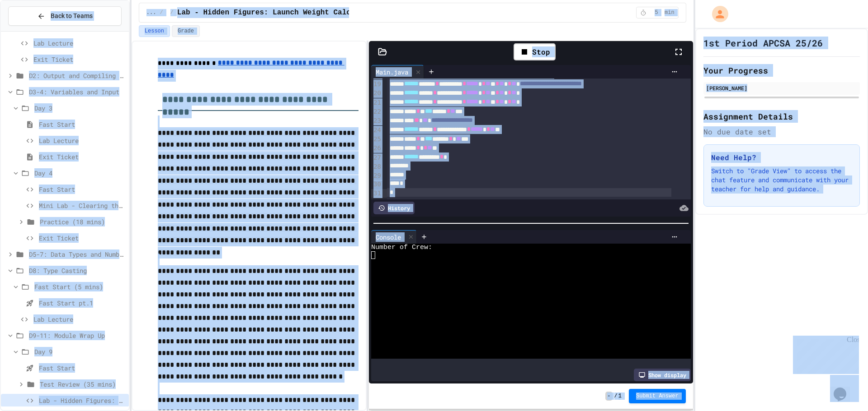 The image size is (868, 411). I want to click on div: Show display, so click(662, 375).